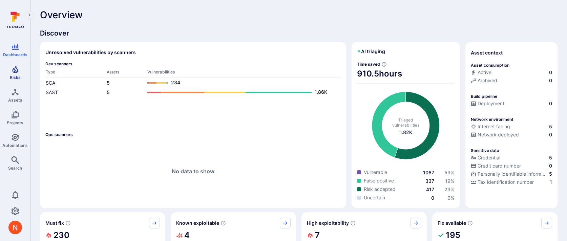 The width and height of the screenshot is (567, 241). I want to click on span: total, so click(406, 132).